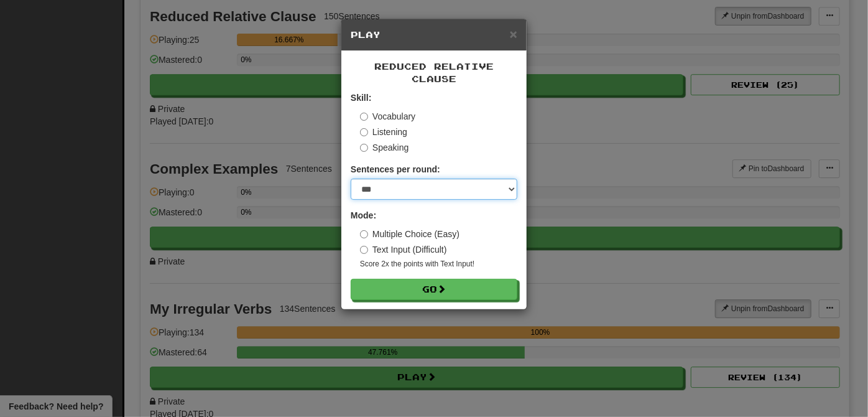 The height and width of the screenshot is (417, 868). What do you see at coordinates (363, 147) in the screenshot?
I see `input: Speaking` at bounding box center [363, 147].